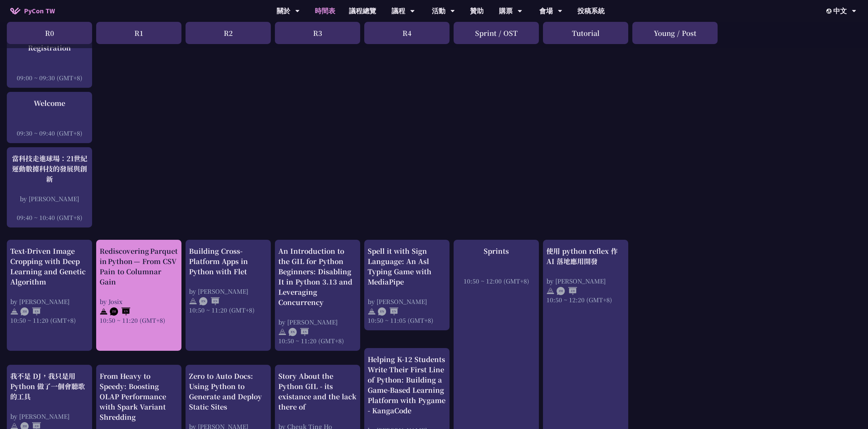 This screenshot has height=429, width=868. What do you see at coordinates (496, 33) in the screenshot?
I see `div: Sprint / OST` at bounding box center [496, 33].